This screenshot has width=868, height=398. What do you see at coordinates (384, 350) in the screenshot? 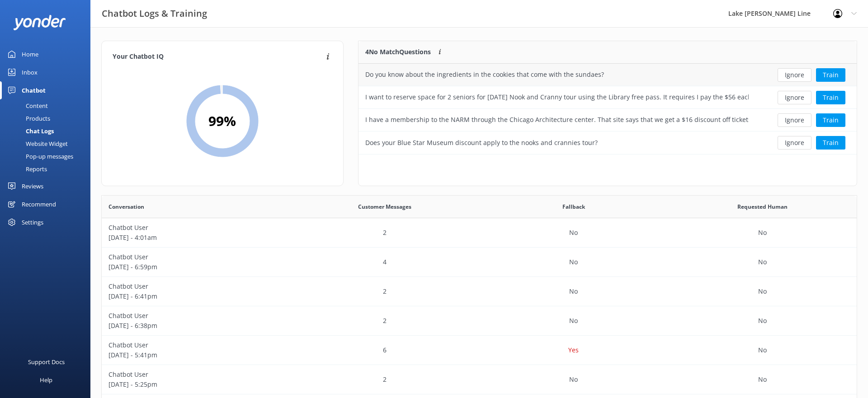
I see `p: 6` at bounding box center [384, 350].